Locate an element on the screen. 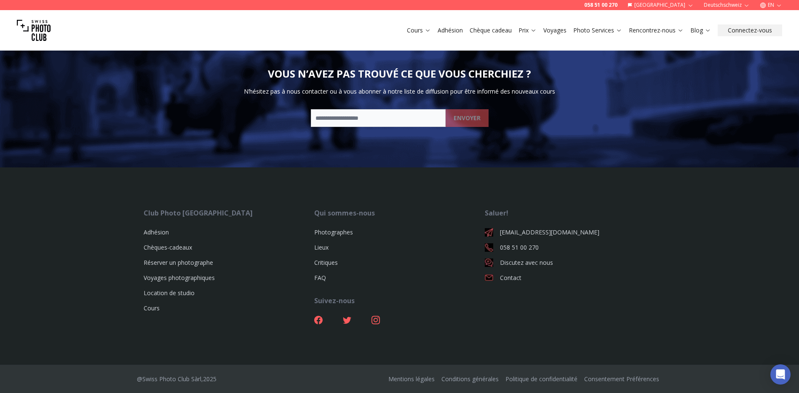  button: Rencontrez-nous is located at coordinates (656, 30).